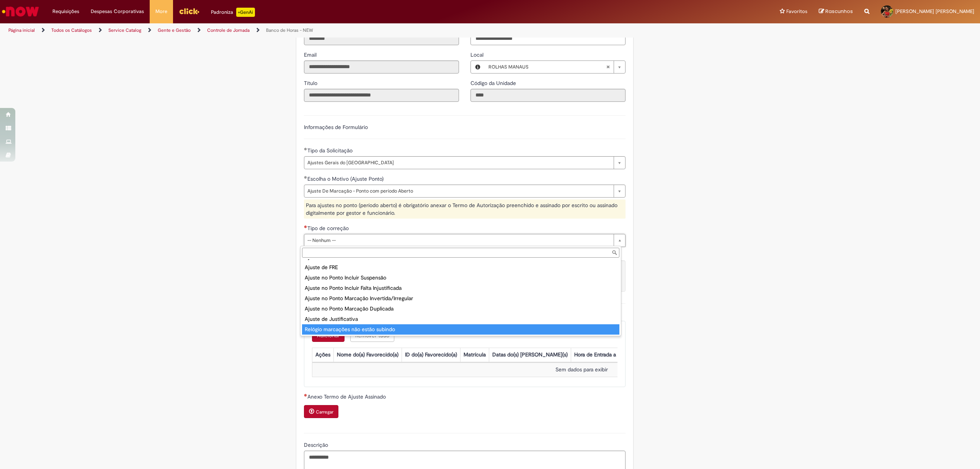 This screenshot has width=980, height=469. Describe the element at coordinates (460, 298) in the screenshot. I see `div: Ajuste no Ponto Marcação Invertida/Irregular` at that location.